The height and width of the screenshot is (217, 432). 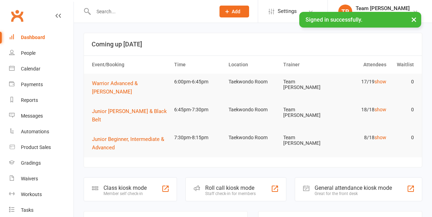 What do you see at coordinates (198, 137) in the screenshot?
I see `td: 7:30pm-8:15pm` at bounding box center [198, 137].